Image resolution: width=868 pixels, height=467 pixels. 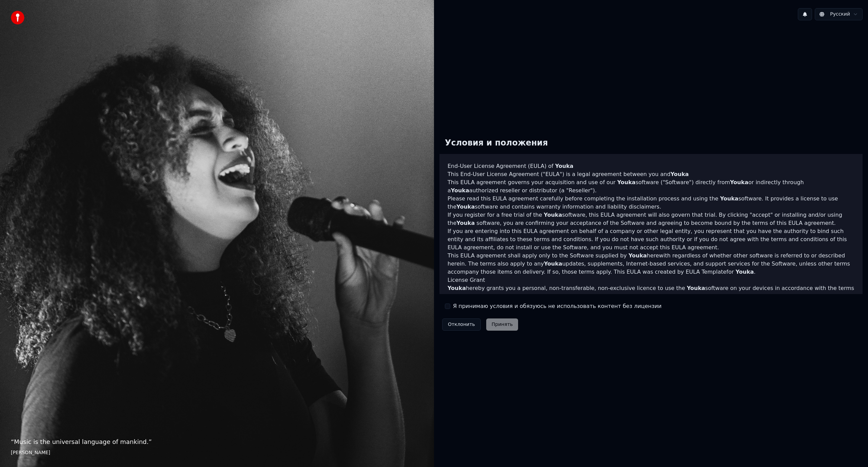 What do you see at coordinates (557, 306) in the screenshot?
I see `label: Я принимаю условия и обязуюсь не использовать контент без лицензии` at bounding box center [557, 306].